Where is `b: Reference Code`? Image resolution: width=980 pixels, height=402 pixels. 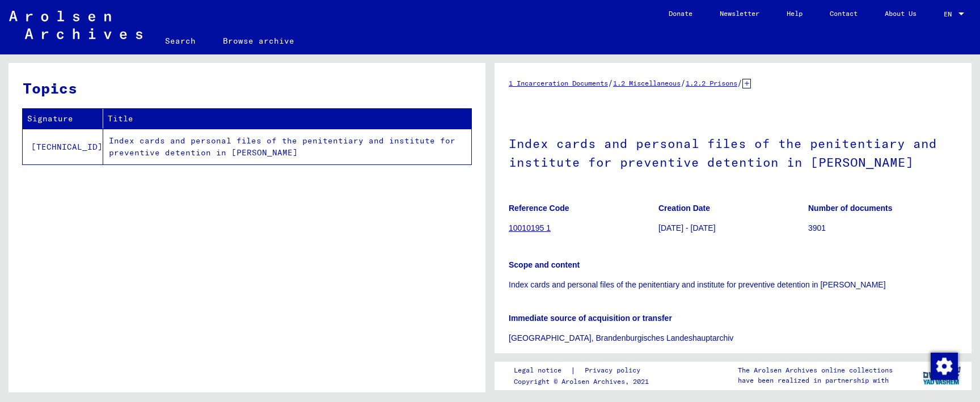 b: Reference Code is located at coordinates (538, 208).